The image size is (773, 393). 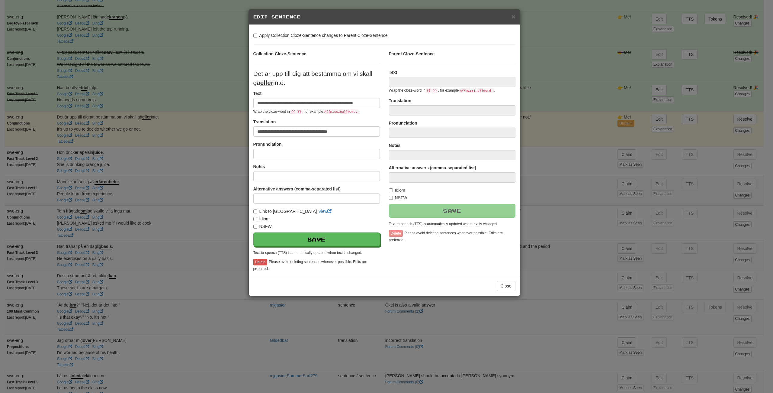 I want to click on h5: Edit Sentence, so click(x=385, y=17).